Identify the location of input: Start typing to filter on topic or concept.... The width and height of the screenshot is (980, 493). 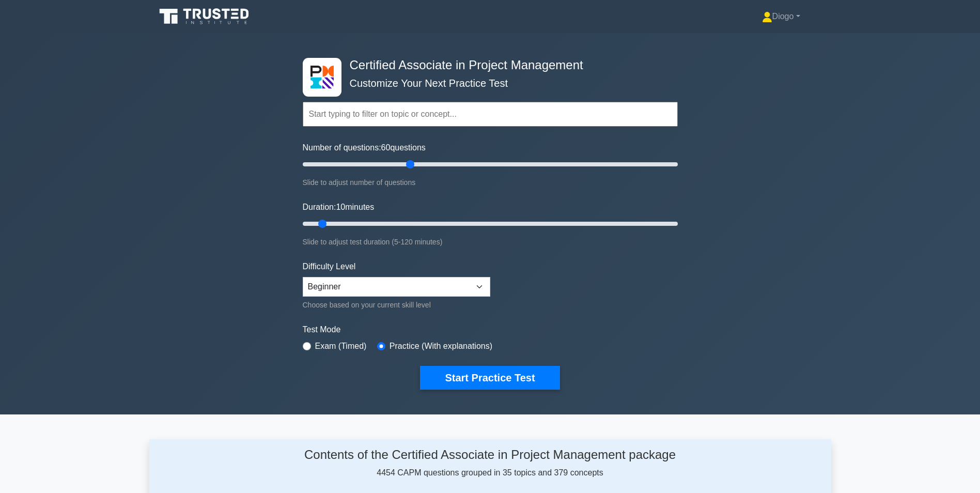
(490, 114).